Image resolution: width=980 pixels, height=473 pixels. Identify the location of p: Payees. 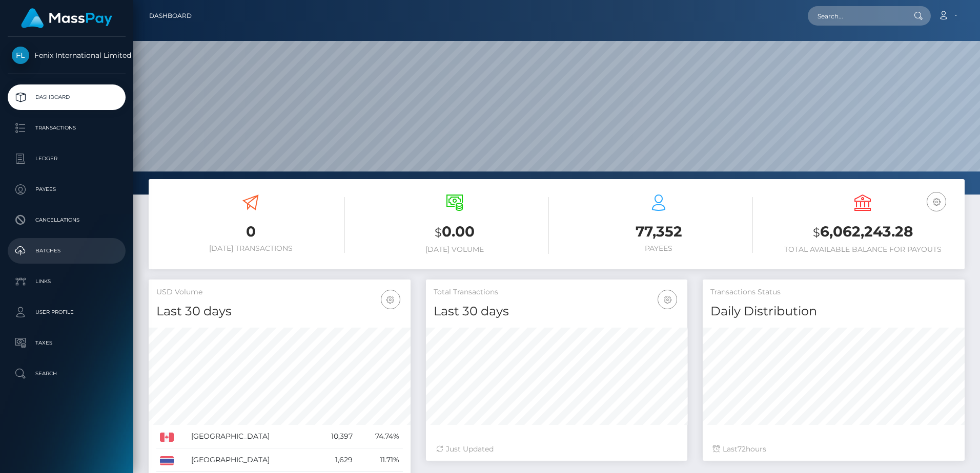
(66, 190).